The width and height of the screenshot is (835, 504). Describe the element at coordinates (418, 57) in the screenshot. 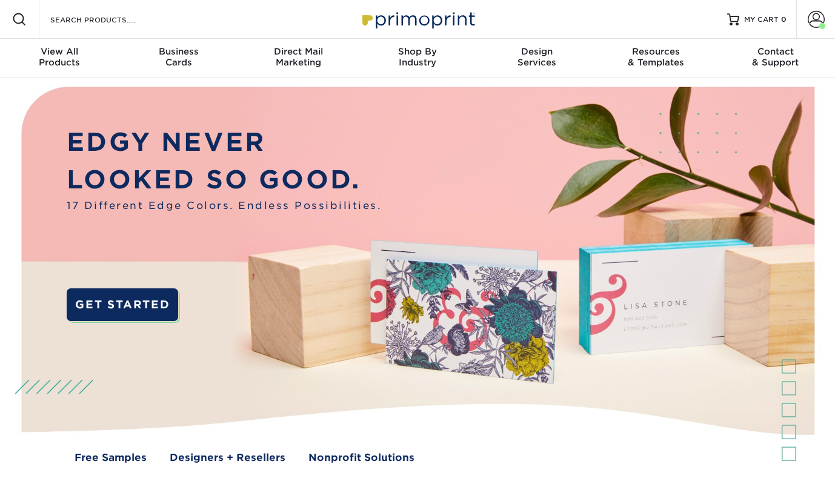

I see `div: Industry` at that location.